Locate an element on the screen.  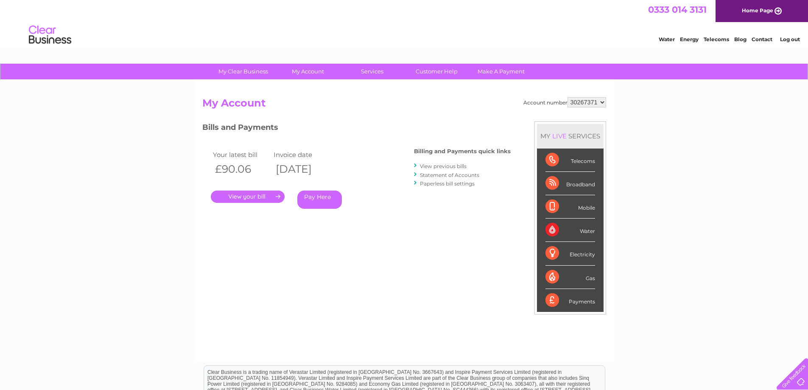
div: Electricity is located at coordinates (570, 253).